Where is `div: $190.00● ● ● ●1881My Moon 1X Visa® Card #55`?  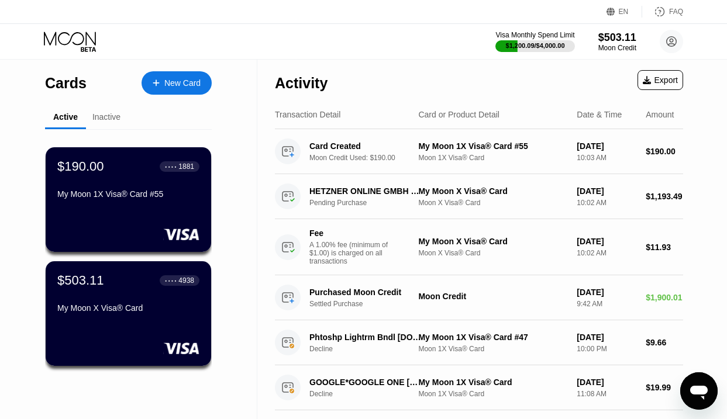
div: $190.00● ● ● ●1881My Moon 1X Visa® Card #55 is located at coordinates (128, 199).